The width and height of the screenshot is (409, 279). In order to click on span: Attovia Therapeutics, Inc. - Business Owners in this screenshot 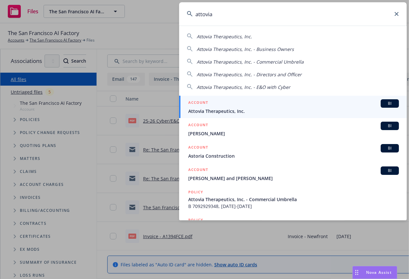, I will do `click(245, 49)`.